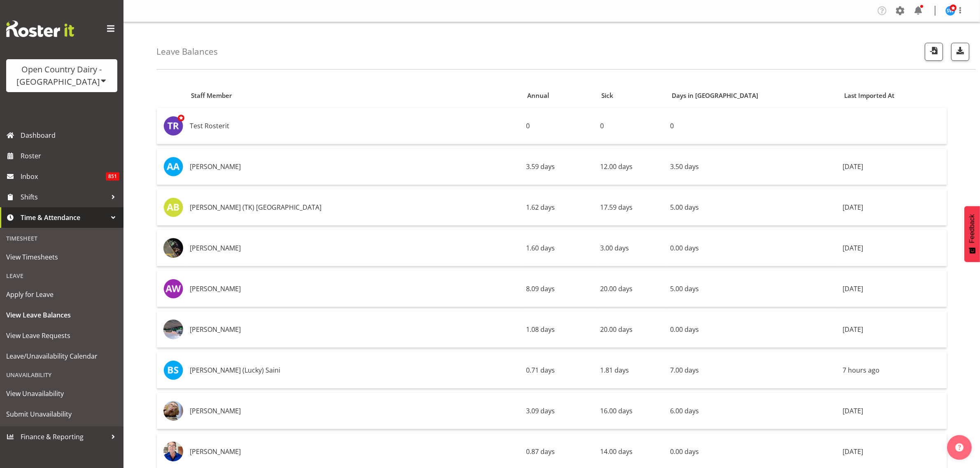  I want to click on span: Sick, so click(607, 95).